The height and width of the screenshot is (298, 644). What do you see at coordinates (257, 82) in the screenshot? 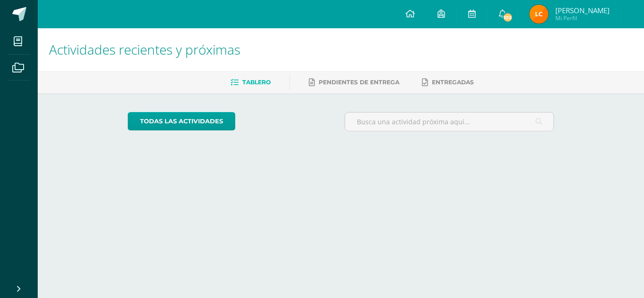
I see `span: Tablero` at bounding box center [257, 82].